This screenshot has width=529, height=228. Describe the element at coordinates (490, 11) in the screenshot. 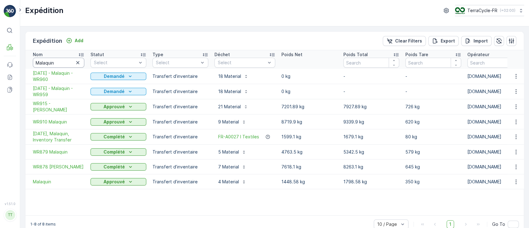

I see `button: TerraCycle-FR(+02:00)` at that location.